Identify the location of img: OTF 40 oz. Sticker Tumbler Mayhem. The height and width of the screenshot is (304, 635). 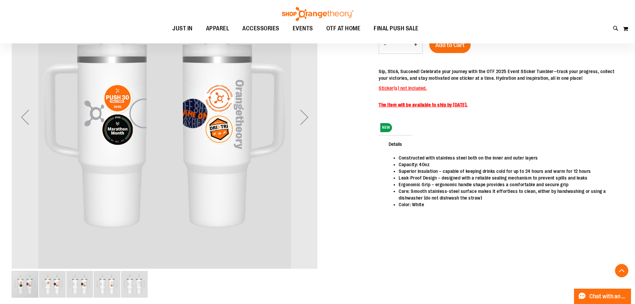
(52, 284).